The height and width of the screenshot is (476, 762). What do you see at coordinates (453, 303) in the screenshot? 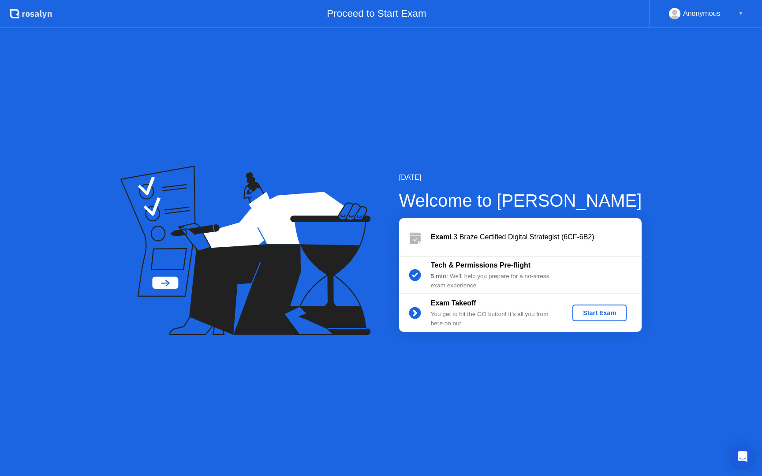
I see `b: Exam Takeoff` at bounding box center [453, 303].